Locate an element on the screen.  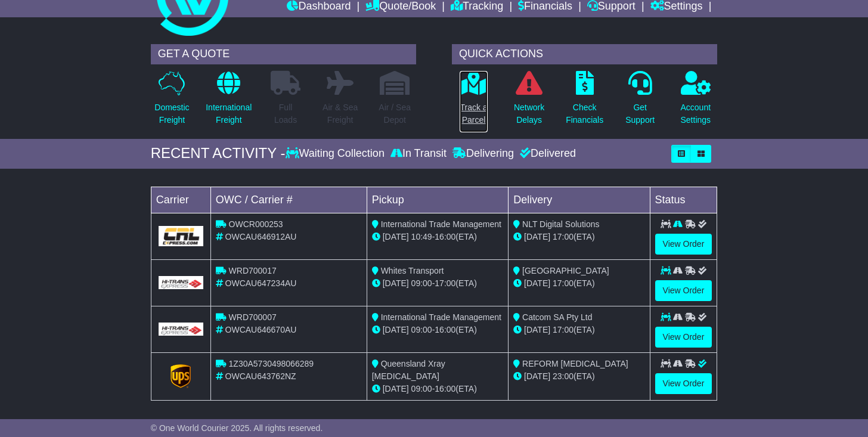
span: 23:00 is located at coordinates (563, 376).